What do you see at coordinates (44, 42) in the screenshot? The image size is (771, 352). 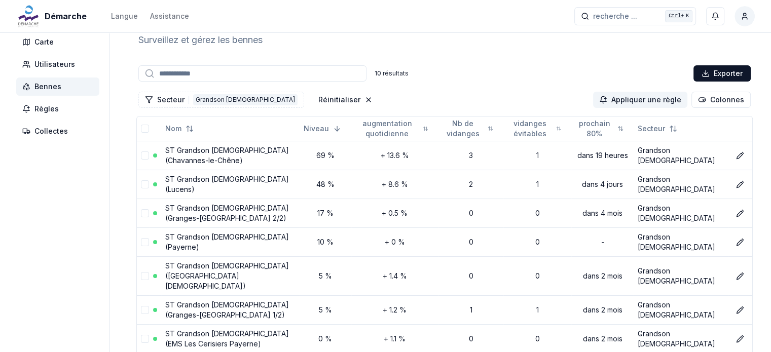 I see `span: Carte` at bounding box center [44, 42].